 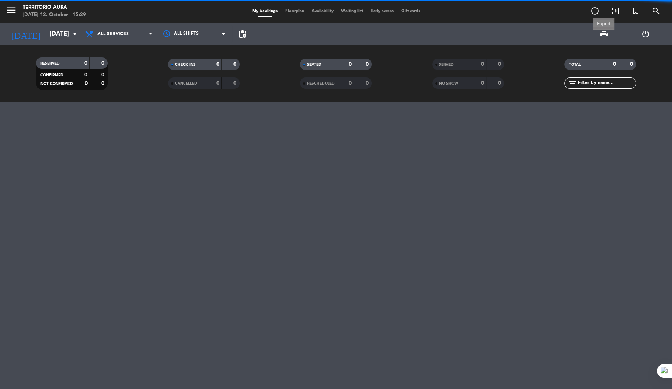 What do you see at coordinates (575, 65) in the screenshot?
I see `span: TOTAL` at bounding box center [575, 65].